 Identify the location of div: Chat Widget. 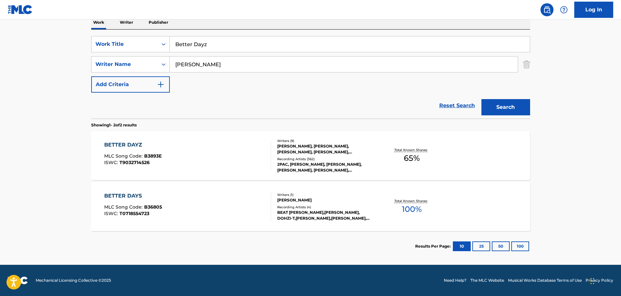
(605, 280).